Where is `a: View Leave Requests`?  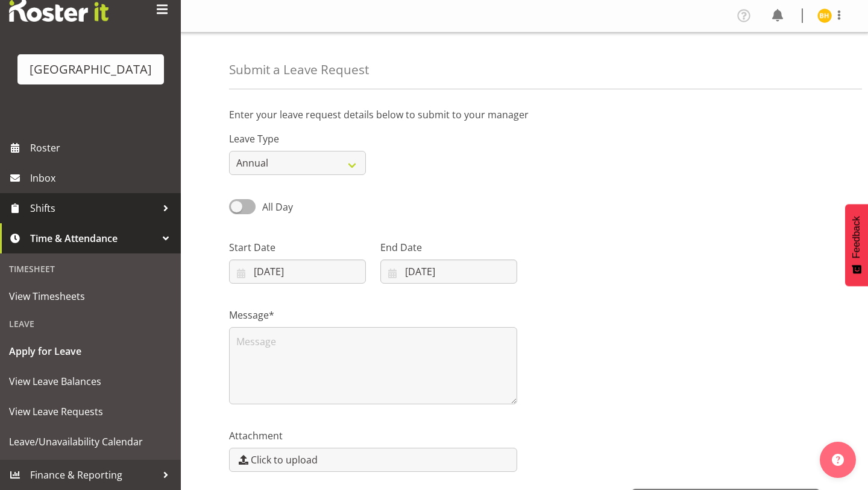 a: View Leave Requests is located at coordinates (91, 412).